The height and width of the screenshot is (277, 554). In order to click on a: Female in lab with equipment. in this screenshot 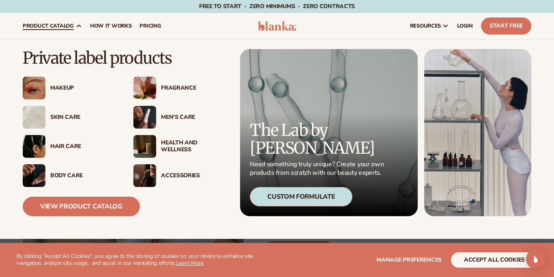, I will do `click(478, 133)`.